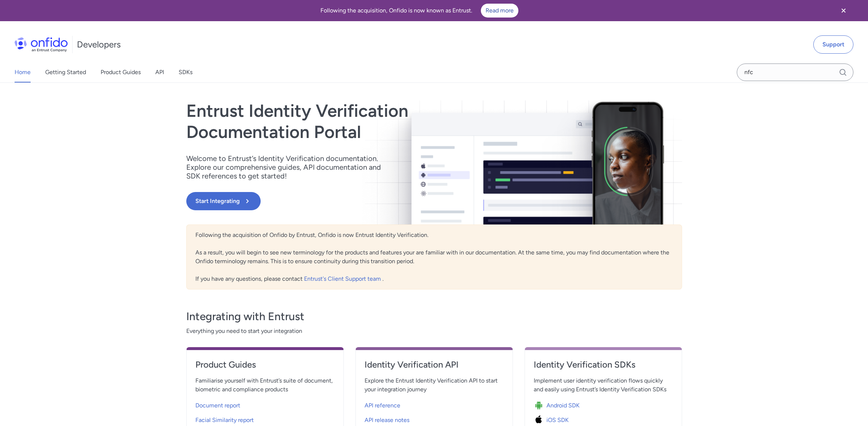  Describe the element at coordinates (265, 385) in the screenshot. I see `span: Familiarise yourself with Entrust’s suite of document, biometric and compliance products` at that location.